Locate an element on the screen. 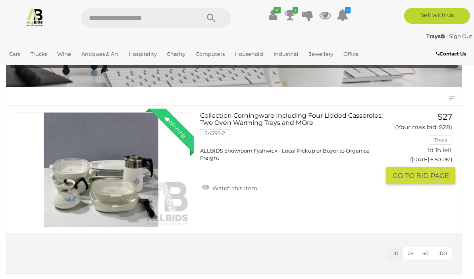  a: Jewellery is located at coordinates (321, 54).